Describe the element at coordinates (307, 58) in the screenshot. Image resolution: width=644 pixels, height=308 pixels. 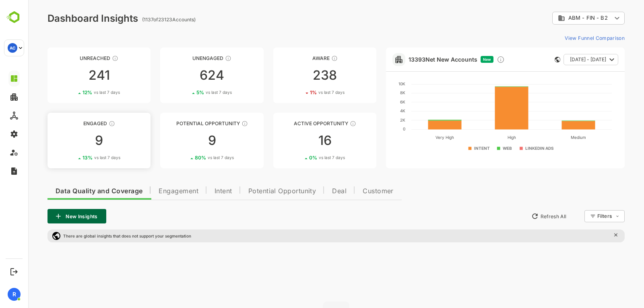
I see `div: These accounts have just entered the buying cycle and need further nurturing` at that location.